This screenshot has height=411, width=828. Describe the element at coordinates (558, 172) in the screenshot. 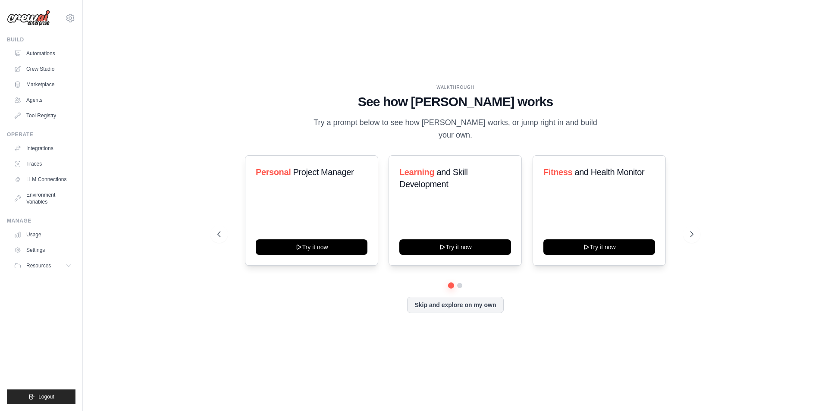

I see `span: Fitness` at that location.